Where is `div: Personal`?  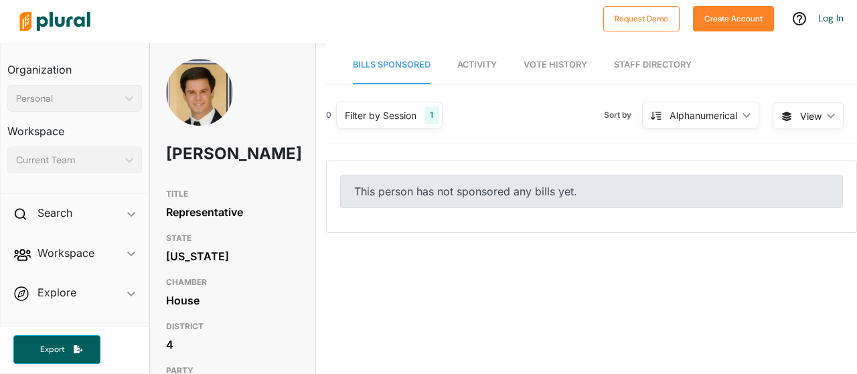 div: Personal is located at coordinates (68, 98).